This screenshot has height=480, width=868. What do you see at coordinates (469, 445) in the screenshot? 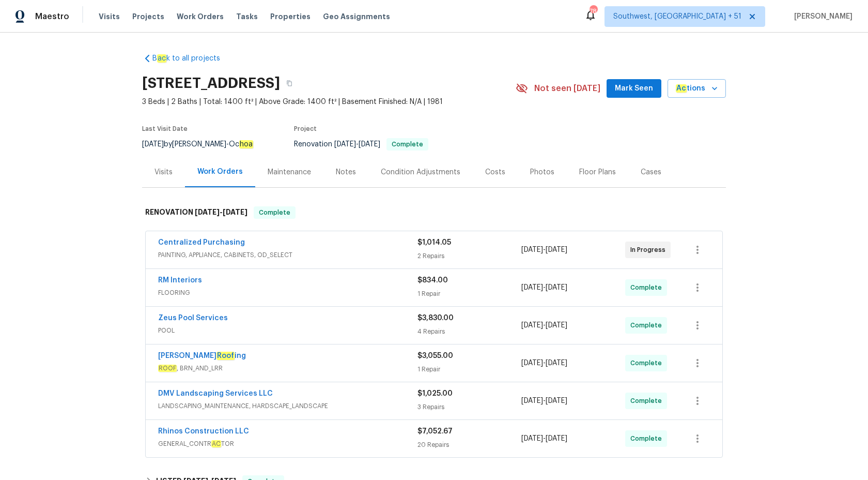
I see `div: 20 Repairs` at bounding box center [469, 445].